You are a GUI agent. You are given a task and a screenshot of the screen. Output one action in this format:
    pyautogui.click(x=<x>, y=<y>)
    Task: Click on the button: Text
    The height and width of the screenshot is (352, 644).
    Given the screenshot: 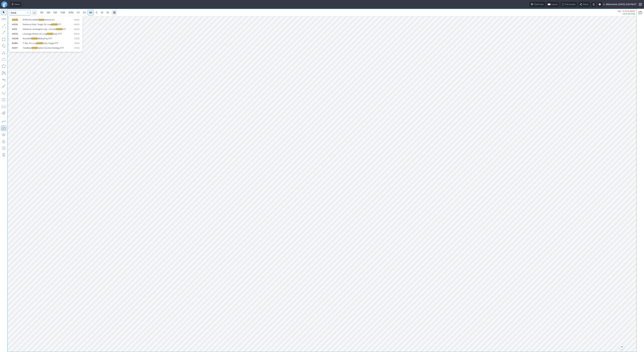 What is the action you would take?
    pyautogui.click(x=4, y=80)
    